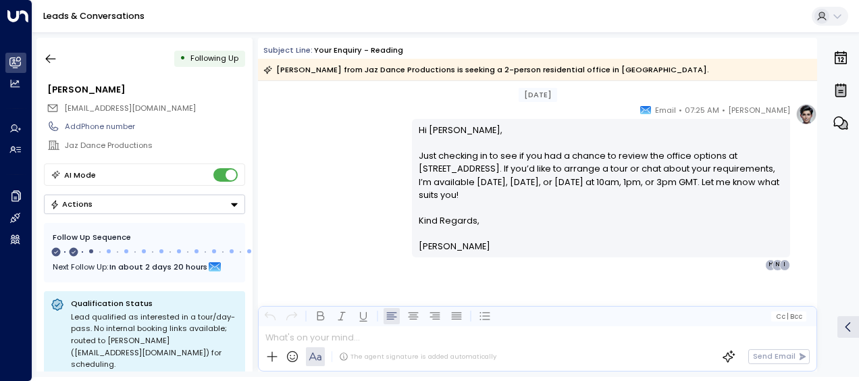  Describe the element at coordinates (155, 341) in the screenshot. I see `div: Lead qualified as interested in a tour/day-pass. No internal booking links available; routed to [...` at that location.